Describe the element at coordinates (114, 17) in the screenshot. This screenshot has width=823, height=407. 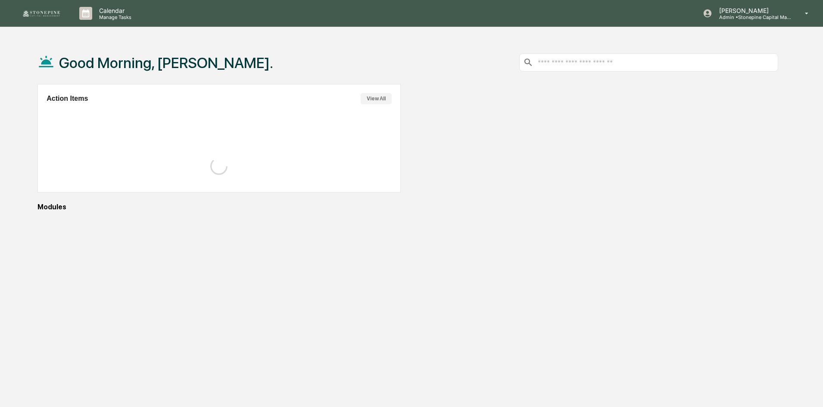
I see `p: Manage Tasks` at that location.